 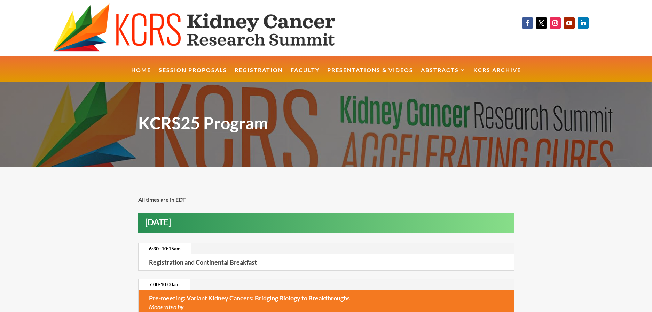 What do you see at coordinates (259, 75) in the screenshot?
I see `a: Registration` at bounding box center [259, 75].